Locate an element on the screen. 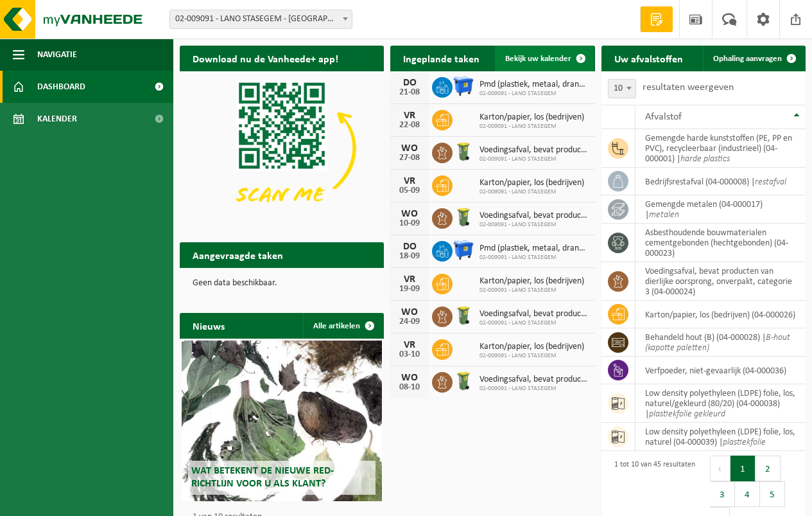  label: resultaten weergeven is located at coordinates (688, 87).